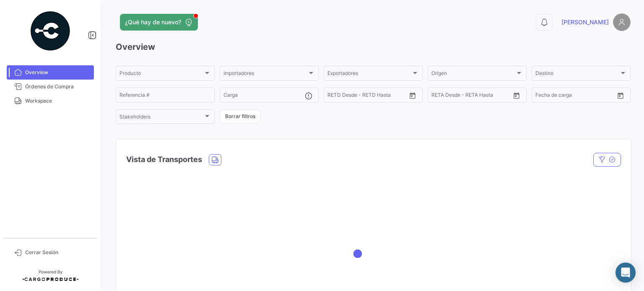 Image resolution: width=644 pixels, height=291 pixels. What do you see at coordinates (153, 22) in the screenshot?
I see `span: ¿Qué hay de nuevo?` at bounding box center [153, 22].